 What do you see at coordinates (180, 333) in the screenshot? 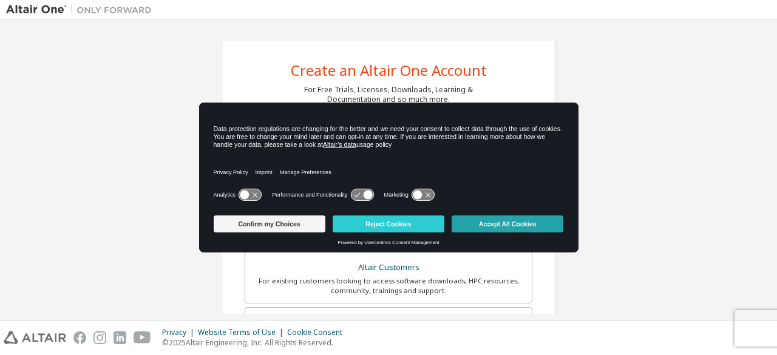
I see `div: Privacy` at bounding box center [180, 333].